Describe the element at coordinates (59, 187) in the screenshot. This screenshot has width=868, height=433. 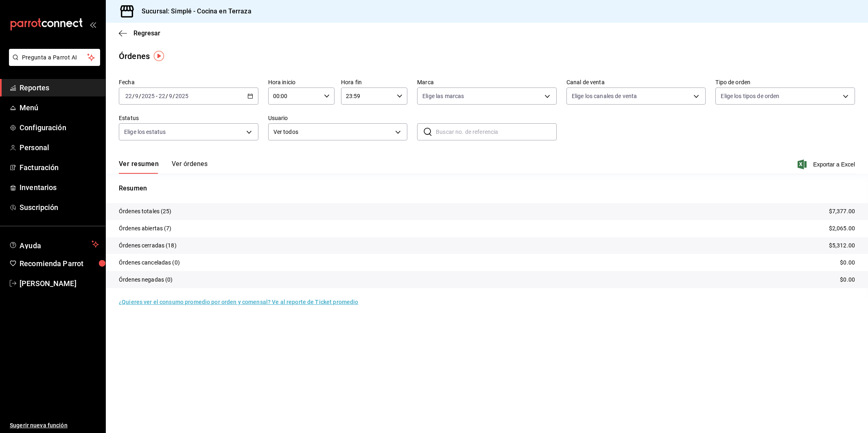
I see `span: Inventarios` at that location.